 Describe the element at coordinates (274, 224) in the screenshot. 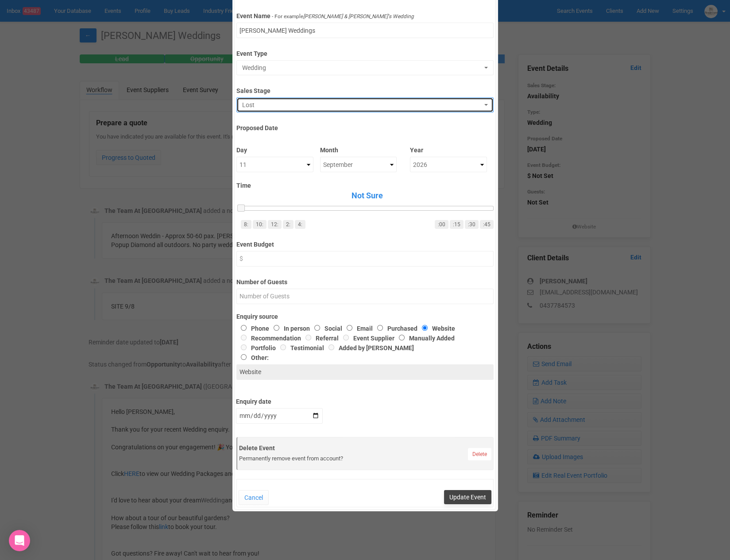

I see `a: 12:` at that location.